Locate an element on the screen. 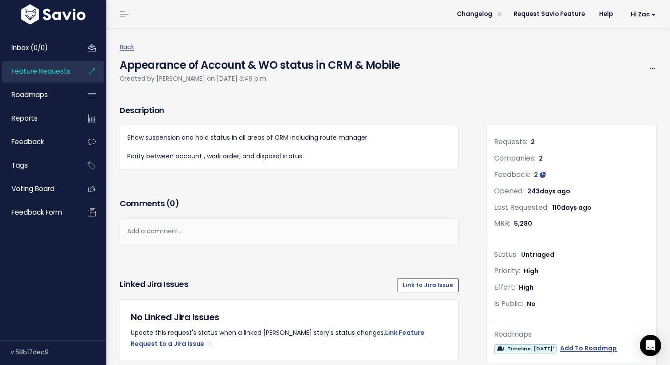  span: 0 is located at coordinates (172, 203).